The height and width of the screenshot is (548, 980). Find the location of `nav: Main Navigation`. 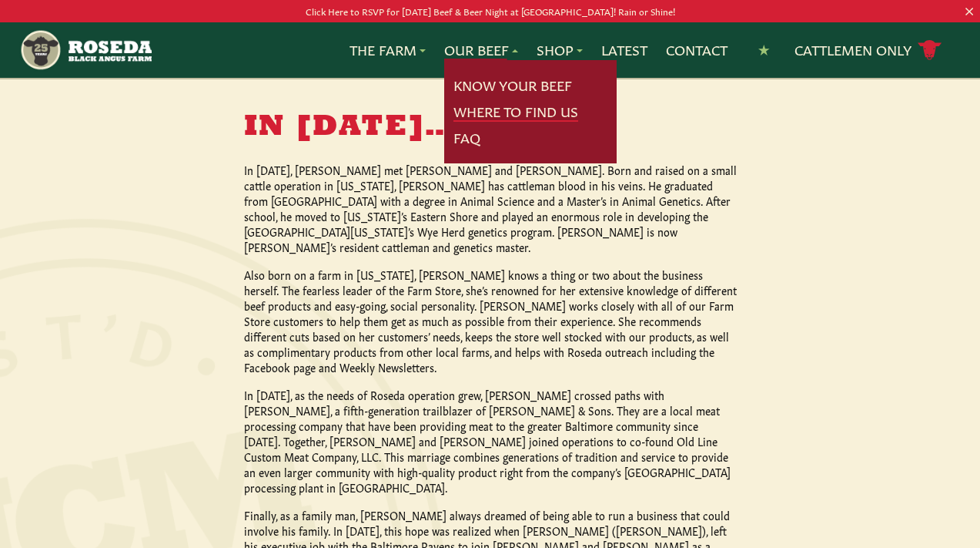

nav: Main Navigation is located at coordinates (490, 50).